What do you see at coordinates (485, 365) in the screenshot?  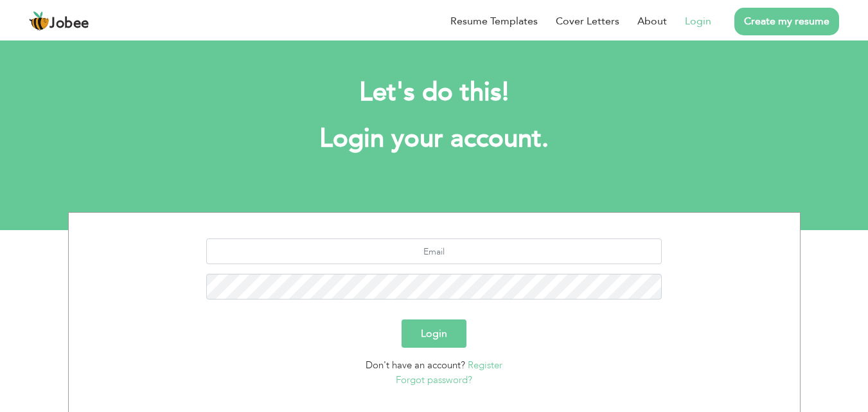 I see `a: Register` at bounding box center [485, 365].